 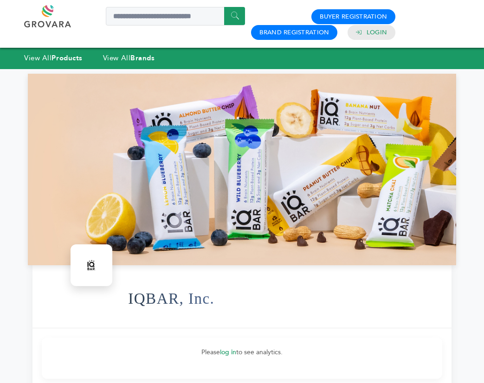 I want to click on h1: IQBAR, Inc., so click(x=171, y=299).